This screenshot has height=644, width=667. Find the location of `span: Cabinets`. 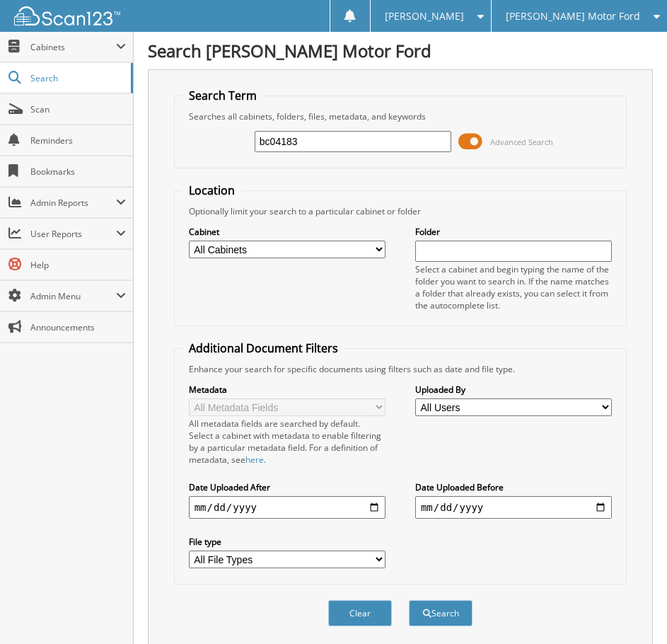

span: Cabinets is located at coordinates (73, 47).